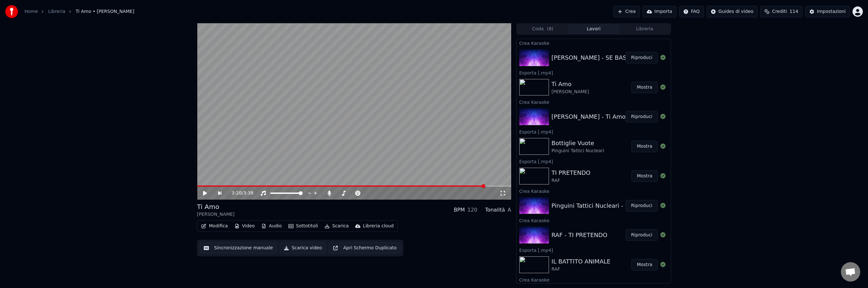 The height and width of the screenshot is (288, 868). What do you see at coordinates (248, 193) in the screenshot?
I see `span: 3:38` at bounding box center [248, 193].